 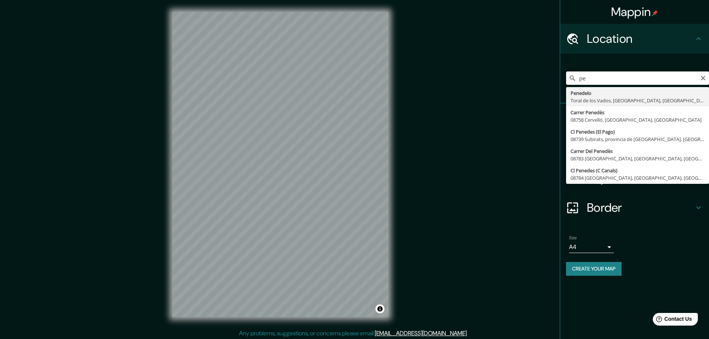 I want to click on div: Carrer Del Penedès, so click(x=638, y=151).